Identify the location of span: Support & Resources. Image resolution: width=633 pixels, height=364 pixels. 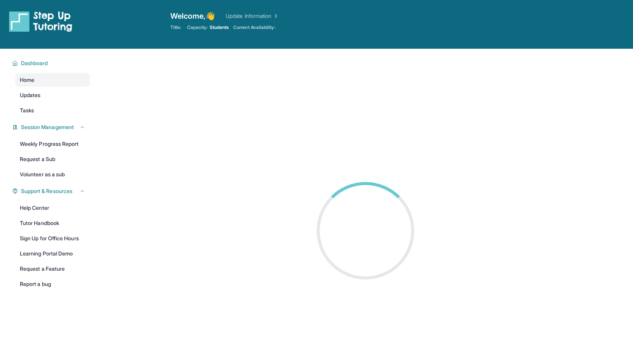
(47, 191).